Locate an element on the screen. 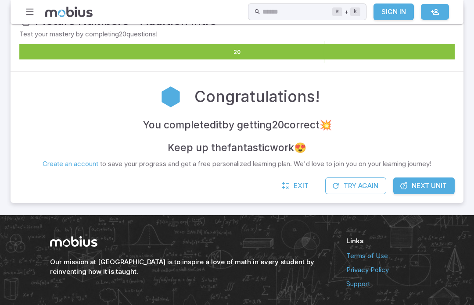 The height and width of the screenshot is (305, 474). a: Create an account is located at coordinates (70, 164).